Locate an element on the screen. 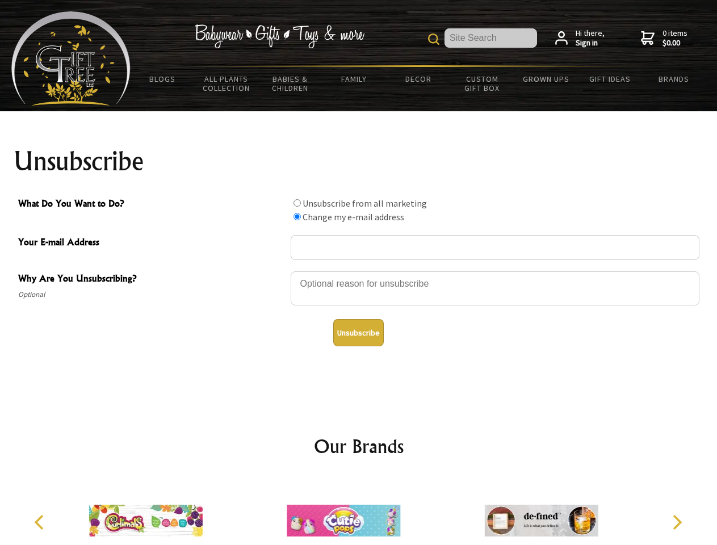  a: Family is located at coordinates (354, 79).